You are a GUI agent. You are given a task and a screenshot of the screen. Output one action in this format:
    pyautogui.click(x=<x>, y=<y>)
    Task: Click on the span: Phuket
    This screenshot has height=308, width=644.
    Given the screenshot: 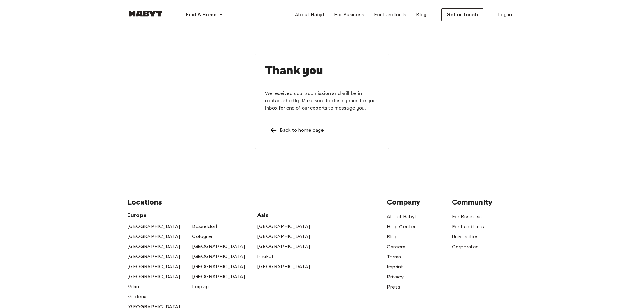 What is the action you would take?
    pyautogui.click(x=265, y=257)
    